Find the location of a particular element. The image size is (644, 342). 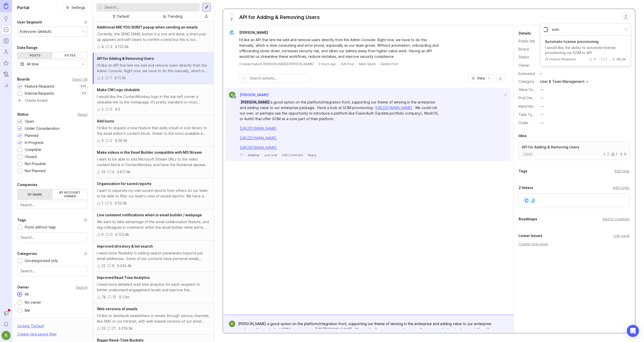

div: Reply is located at coordinates (312, 155).